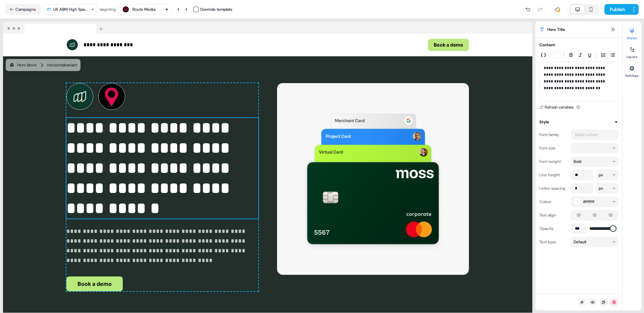  What do you see at coordinates (554, 135) in the screenshot?
I see `div: Font family` at bounding box center [554, 135].